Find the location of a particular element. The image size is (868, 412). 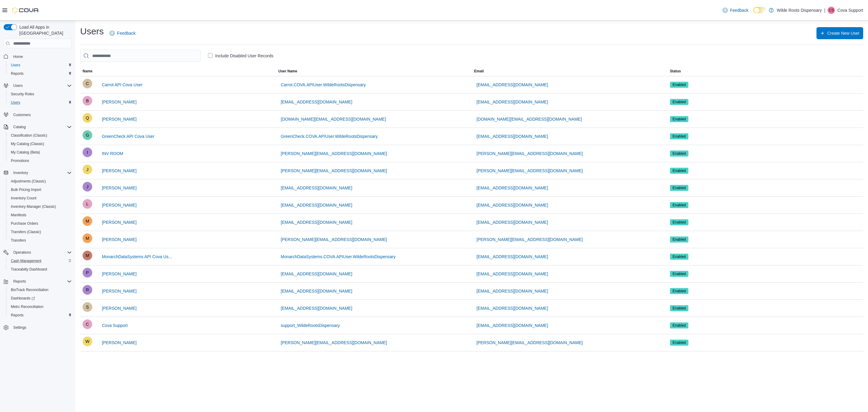

button: Create New User is located at coordinates (840, 33).